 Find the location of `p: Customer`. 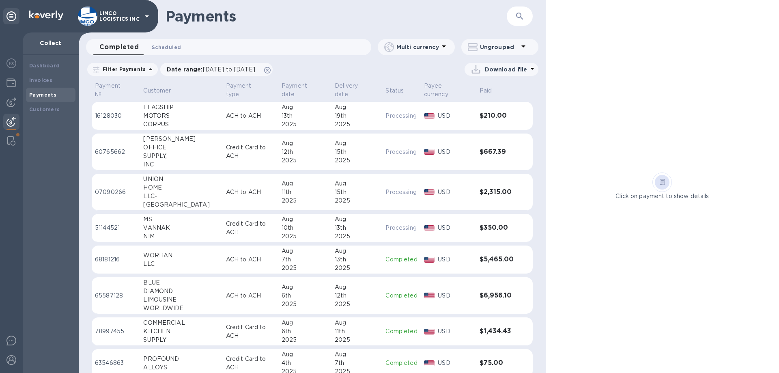

p: Customer is located at coordinates (157, 90).